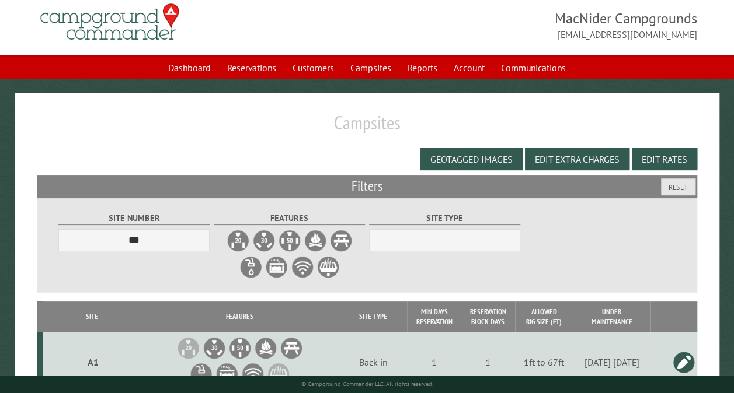  I want to click on li: WiFi Service, so click(253, 374).